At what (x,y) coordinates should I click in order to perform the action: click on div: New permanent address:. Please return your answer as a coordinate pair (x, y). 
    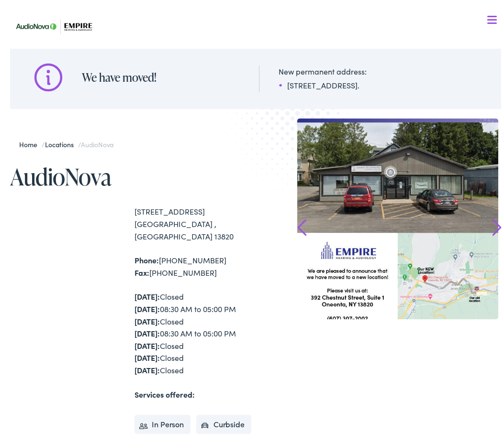
    Looking at the image, I should click on (322, 68).